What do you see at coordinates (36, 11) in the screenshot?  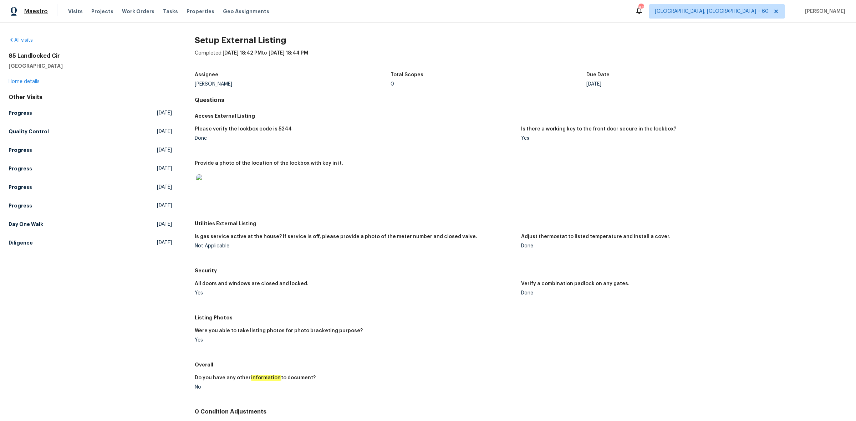 I see `span: Maestro` at bounding box center [36, 11].